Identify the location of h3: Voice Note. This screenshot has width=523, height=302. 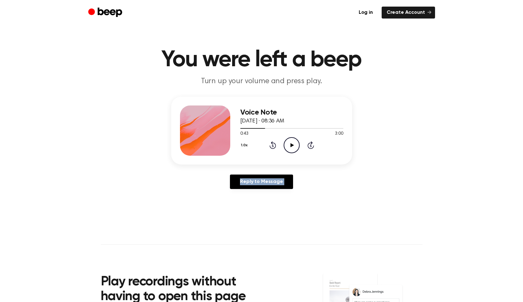
(292, 112).